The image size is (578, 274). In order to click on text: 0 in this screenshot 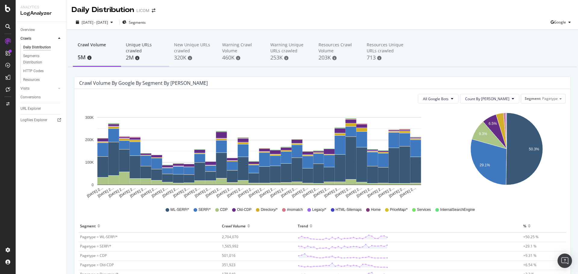, I will do `click(92, 185)`.